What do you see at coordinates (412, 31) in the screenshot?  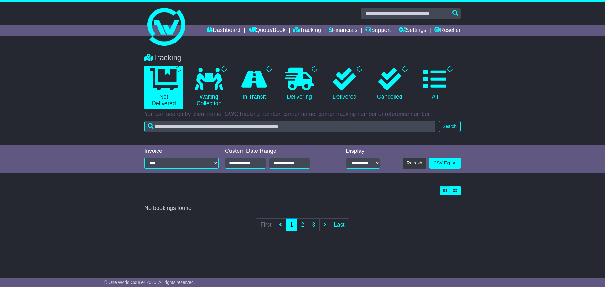 I see `a: Settings` at bounding box center [412, 31].